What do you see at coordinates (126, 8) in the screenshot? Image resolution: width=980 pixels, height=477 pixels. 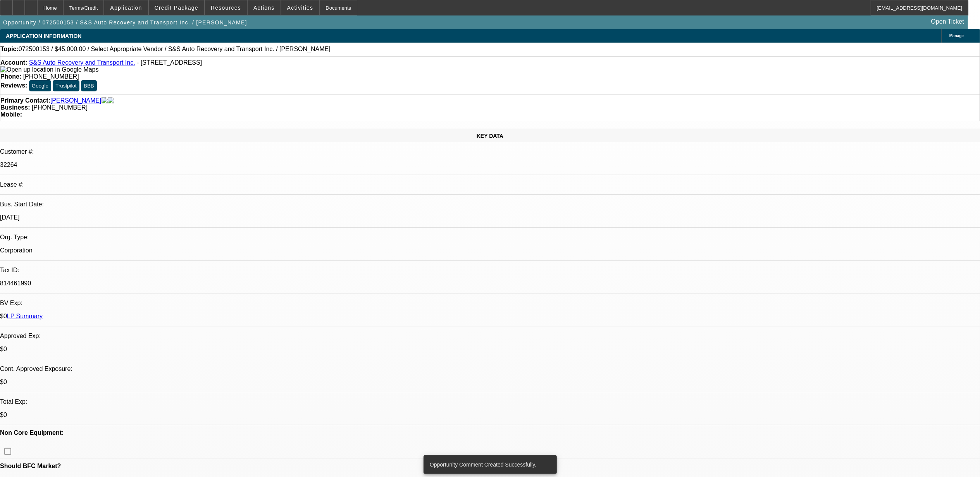 I see `span: Application` at bounding box center [126, 8].